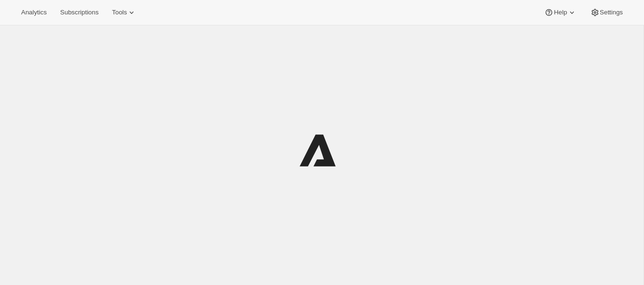 The height and width of the screenshot is (285, 644). Describe the element at coordinates (34, 12) in the screenshot. I see `button: Analytics` at that location.